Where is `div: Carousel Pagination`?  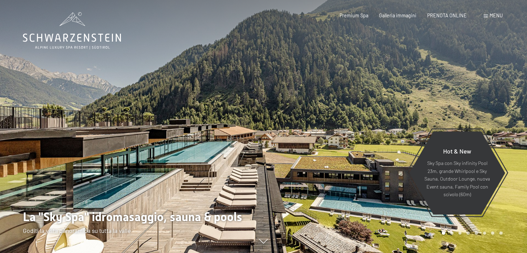 div: Carousel Pagination is located at coordinates (471, 233).